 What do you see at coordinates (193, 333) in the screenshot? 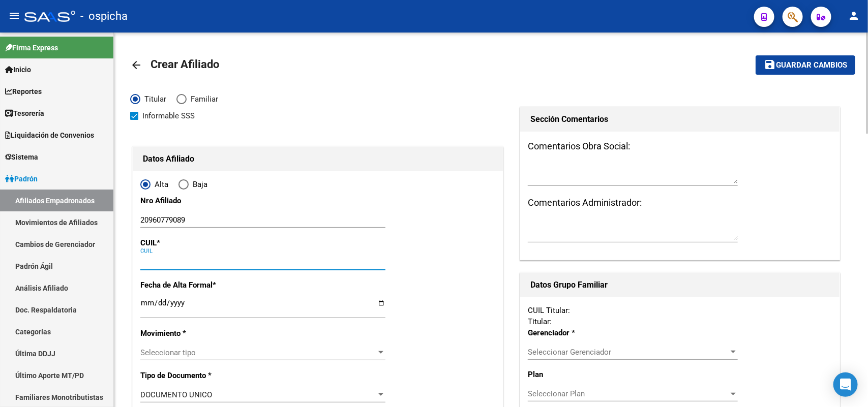
I see `p: Movimiento *` at bounding box center [193, 333].